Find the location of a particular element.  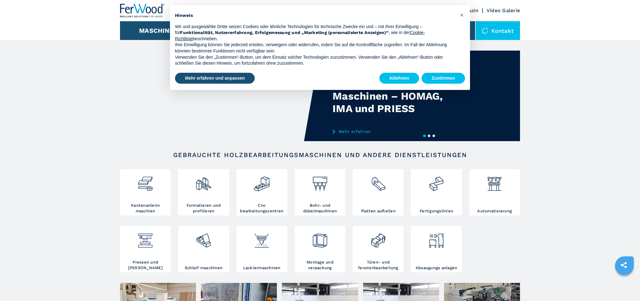

a: Schleif maschinen is located at coordinates (203, 249).